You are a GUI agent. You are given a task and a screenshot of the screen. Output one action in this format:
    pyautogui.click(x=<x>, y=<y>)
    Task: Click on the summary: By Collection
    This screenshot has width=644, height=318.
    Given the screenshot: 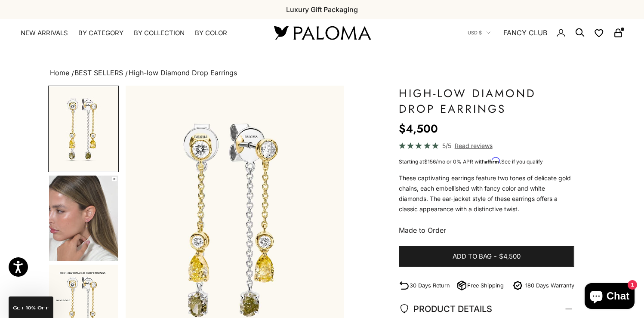 What is the action you would take?
    pyautogui.click(x=159, y=33)
    